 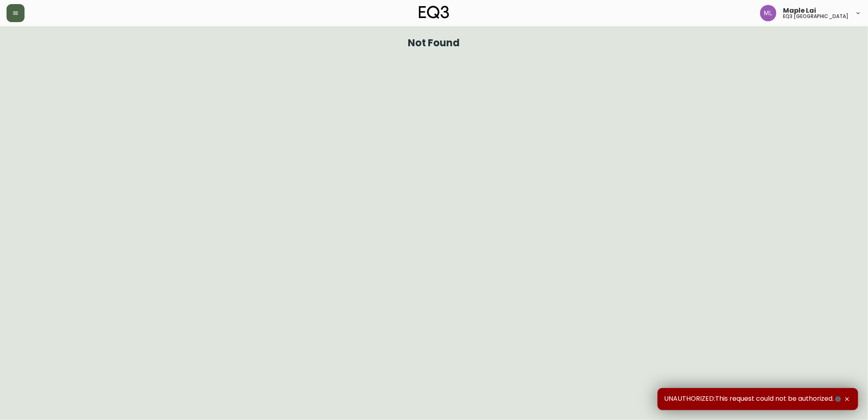 I want to click on h1: Not Found, so click(x=434, y=43).